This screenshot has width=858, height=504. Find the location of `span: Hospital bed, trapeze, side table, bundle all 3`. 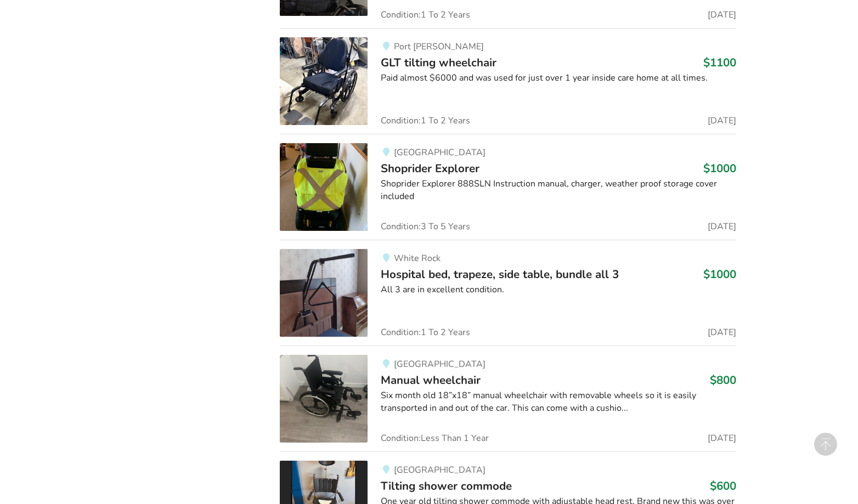

span: Hospital bed, trapeze, side table, bundle all 3 is located at coordinates (500, 274).